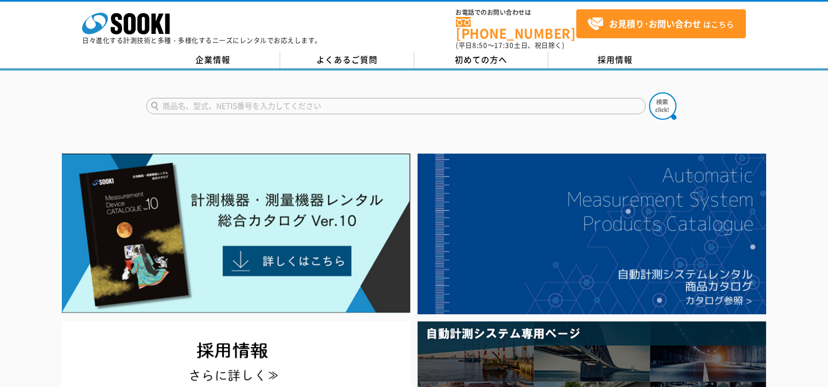 The height and width of the screenshot is (387, 828). Describe the element at coordinates (661, 24) in the screenshot. I see `span: はこちら` at that location.